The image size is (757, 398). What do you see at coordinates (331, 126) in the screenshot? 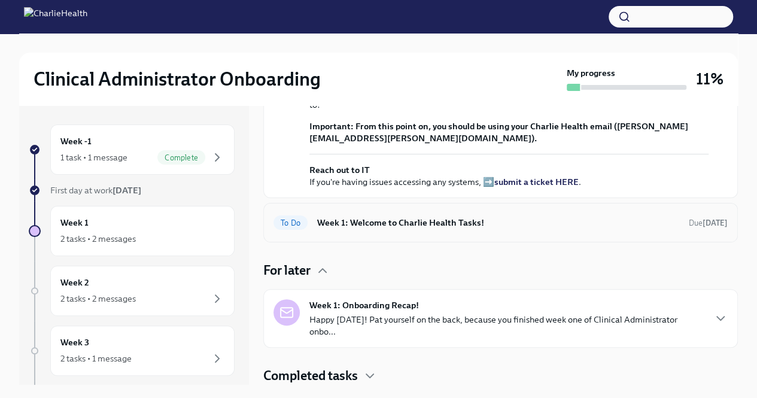
I see `strong: Important:` at bounding box center [331, 126].